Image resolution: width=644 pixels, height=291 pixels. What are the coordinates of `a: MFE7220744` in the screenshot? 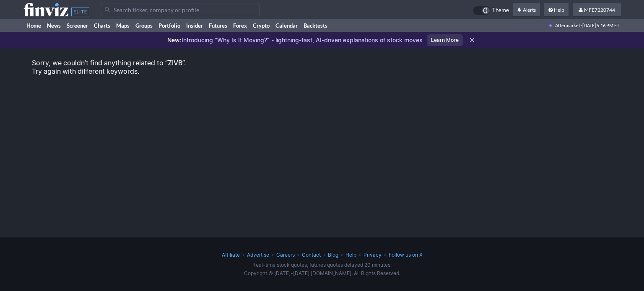 It's located at (596, 10).